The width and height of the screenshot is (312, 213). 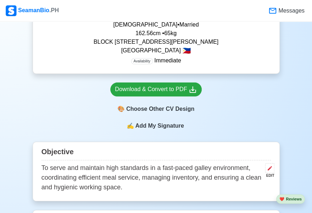 What do you see at coordinates (156, 89) in the screenshot?
I see `div: Download & Convert to PDF` at bounding box center [156, 89].